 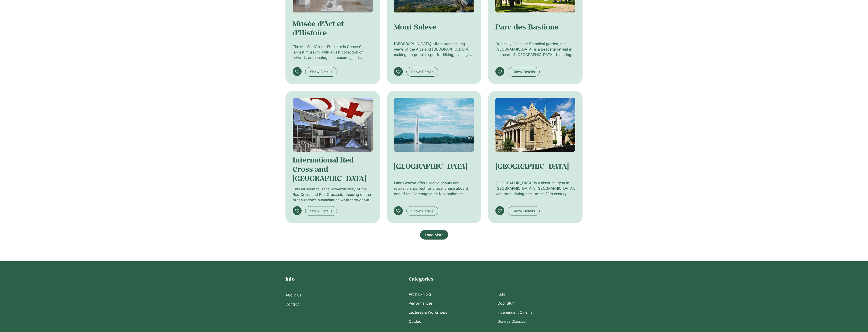 What do you see at coordinates (540, 303) in the screenshot?
I see `a: Cool Stuff` at bounding box center [540, 303].